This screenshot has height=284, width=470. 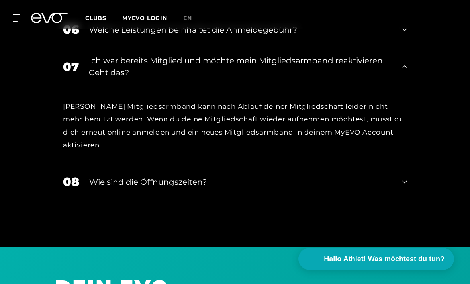 What do you see at coordinates (376, 259) in the screenshot?
I see `button: Hallo Athlet! Was möchtest du tun?` at bounding box center [376, 259].